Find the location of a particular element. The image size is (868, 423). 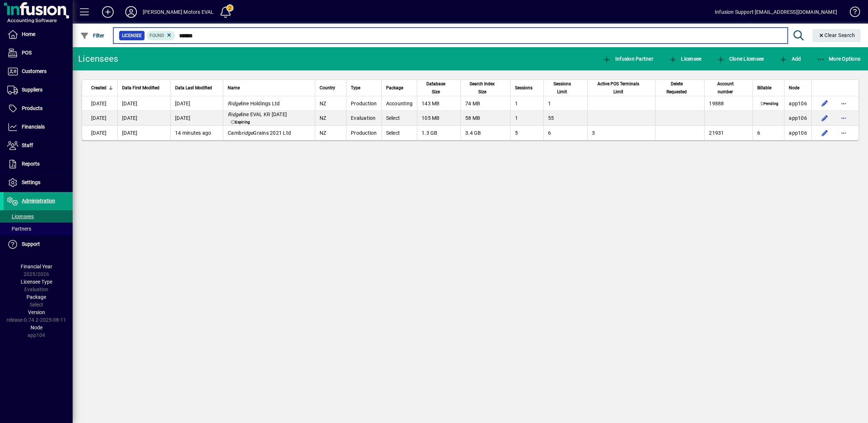

span: app106.prod.infusionbusinesssoftware.com is located at coordinates (798, 103).